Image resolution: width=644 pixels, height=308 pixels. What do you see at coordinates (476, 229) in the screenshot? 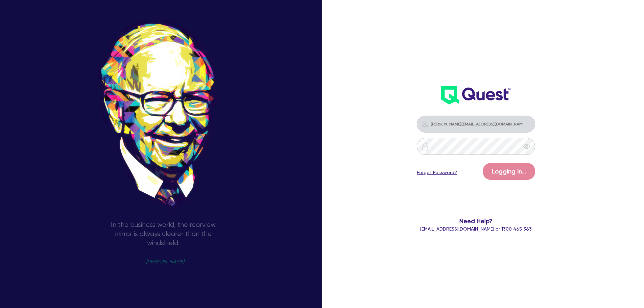
I see `span: or 1300 465 363` at bounding box center [476, 229].